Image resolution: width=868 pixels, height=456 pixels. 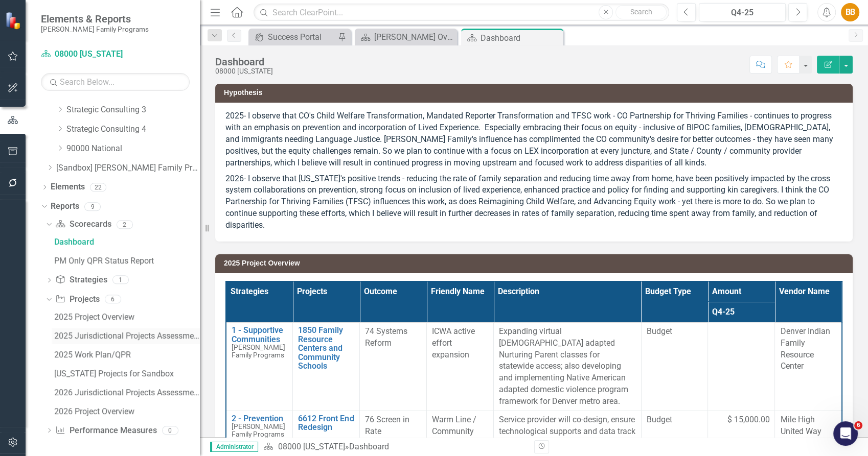 I want to click on div: 2025 Project Overview, so click(x=127, y=317).